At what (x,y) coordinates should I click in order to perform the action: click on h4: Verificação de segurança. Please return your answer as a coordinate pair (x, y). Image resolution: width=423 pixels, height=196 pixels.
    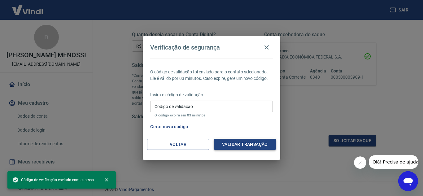
    Looking at the image, I should click on (185, 47).